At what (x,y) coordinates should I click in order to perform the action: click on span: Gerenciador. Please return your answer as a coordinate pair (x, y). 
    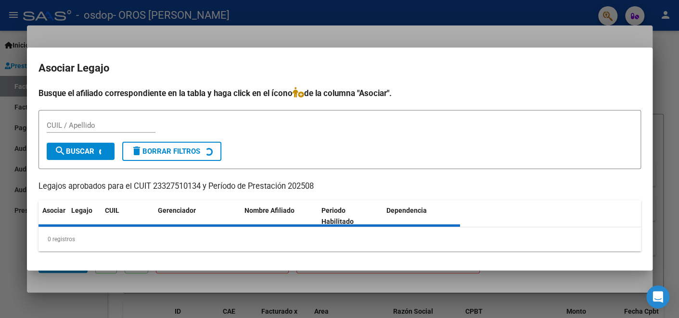
    Looking at the image, I should click on (176, 211).